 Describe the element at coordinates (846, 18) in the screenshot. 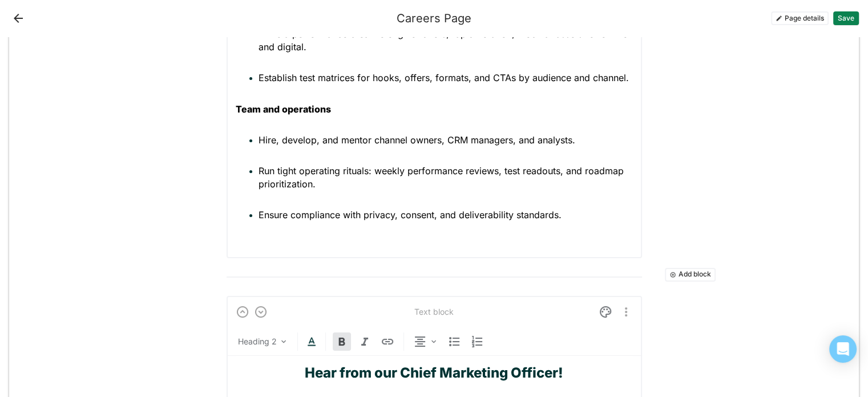

I see `button: Save` at that location.